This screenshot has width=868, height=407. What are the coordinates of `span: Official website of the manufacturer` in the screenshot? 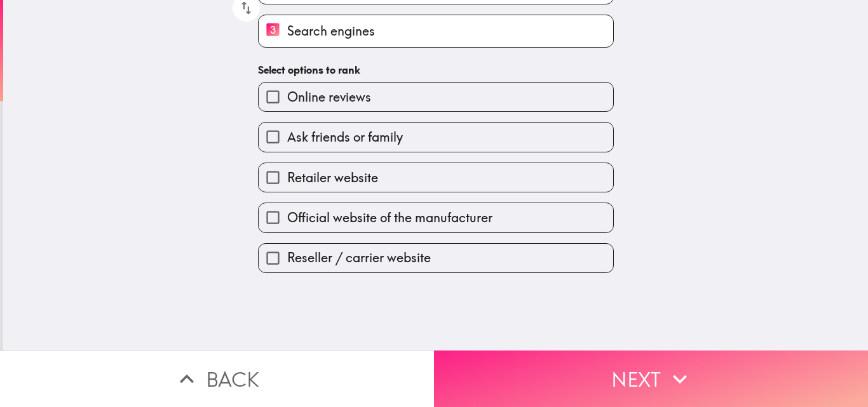 It's located at (390, 218).